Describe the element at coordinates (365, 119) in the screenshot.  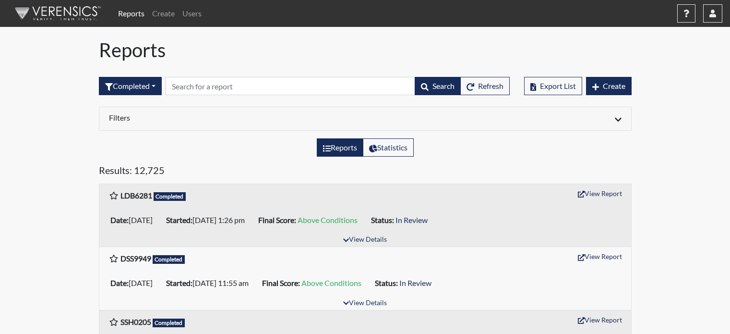
I see `div: Click to expand/collapse filters` at that location.